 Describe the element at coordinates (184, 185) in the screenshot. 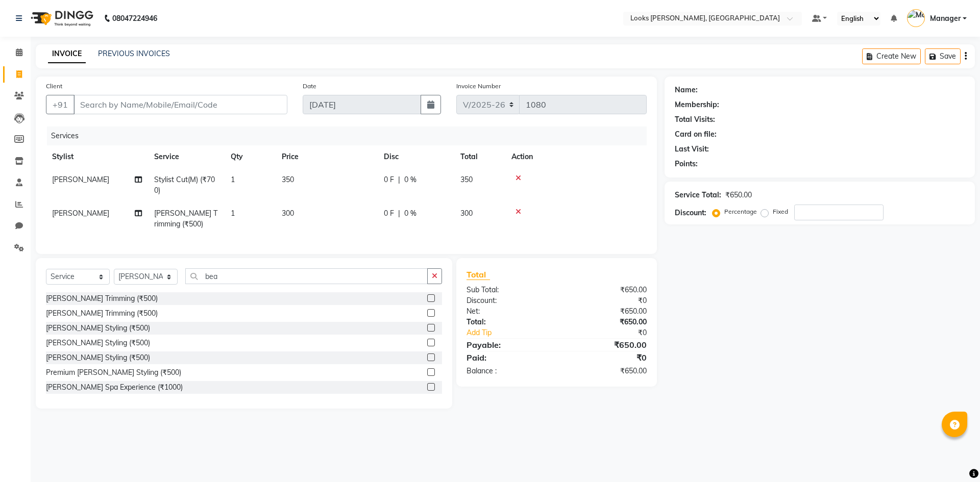

I see `span: Stylist Cut(M) (₹700)` at that location.